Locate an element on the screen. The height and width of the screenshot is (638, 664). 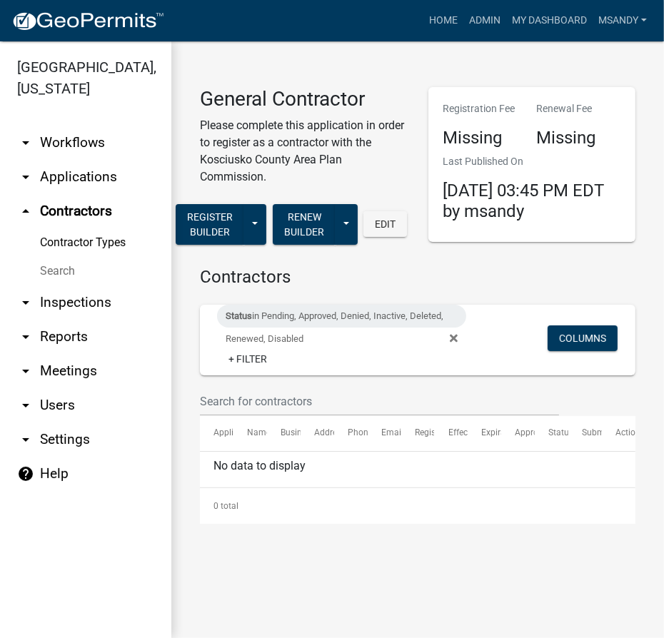
datatable-header-cell: Approved Date is located at coordinates (518, 433).